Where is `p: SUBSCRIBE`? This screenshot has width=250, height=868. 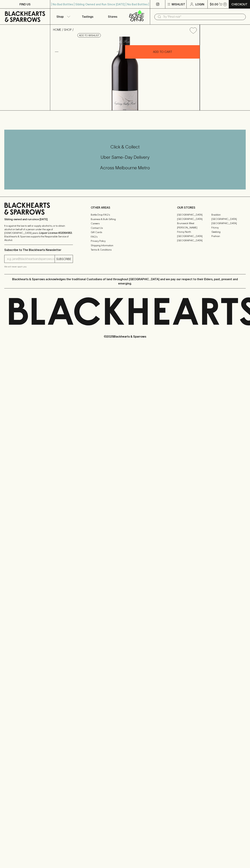 p: SUBSCRIBE is located at coordinates (64, 259).